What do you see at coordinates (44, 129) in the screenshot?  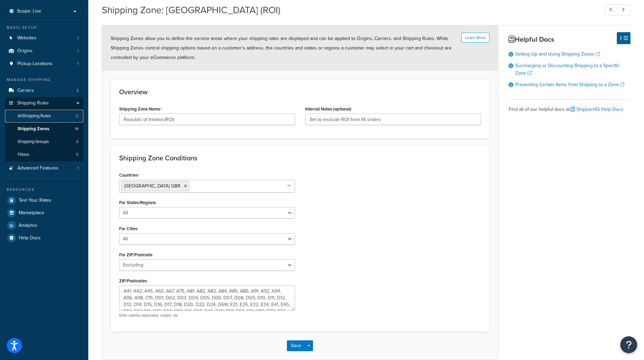 I see `li: Shipping Zones` at bounding box center [44, 129].